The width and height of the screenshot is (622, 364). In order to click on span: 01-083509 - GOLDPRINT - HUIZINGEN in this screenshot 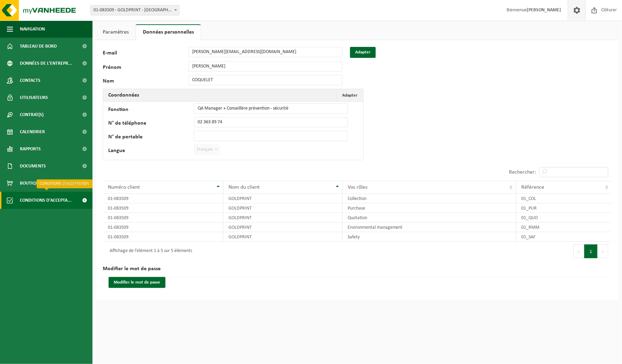, I will do `click(135, 10)`.